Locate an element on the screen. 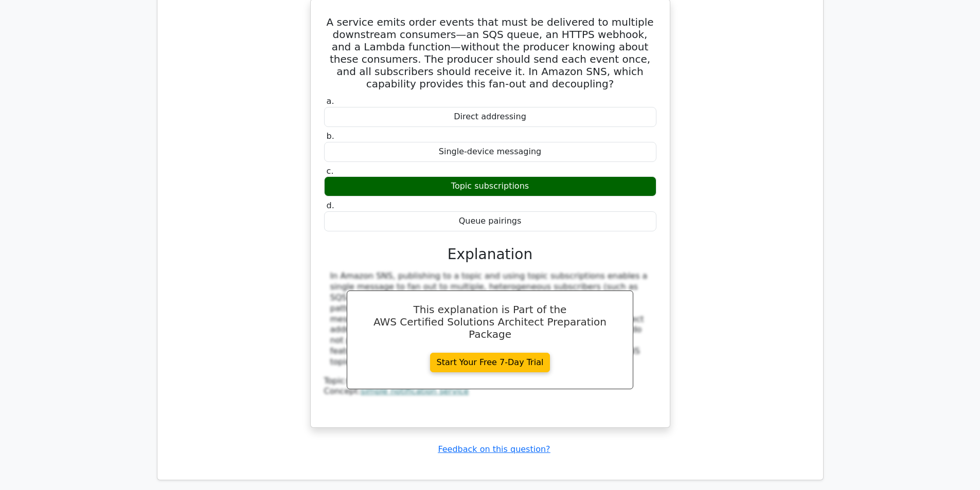  span: a. is located at coordinates (330, 100).